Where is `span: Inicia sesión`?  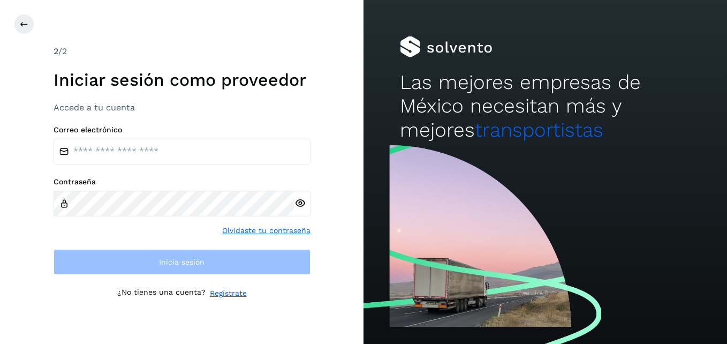
span: Inicia sesión is located at coordinates (182, 262).